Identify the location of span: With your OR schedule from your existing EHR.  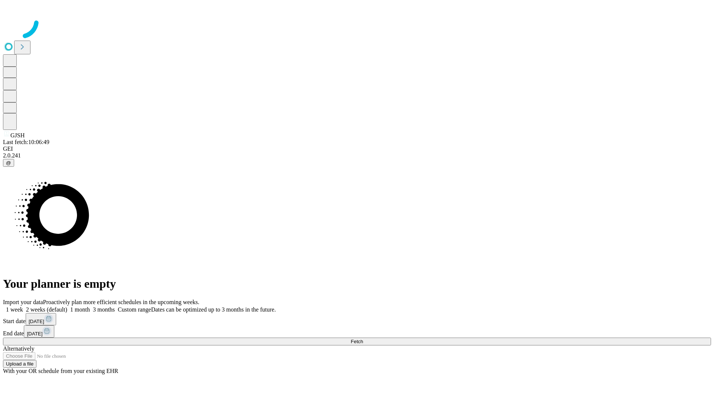
(61, 371).